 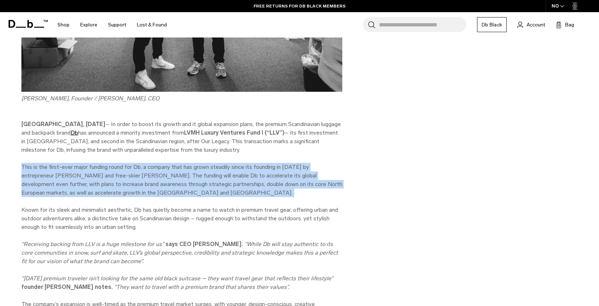 What do you see at coordinates (89, 25) in the screenshot?
I see `a: Explore` at bounding box center [89, 25].